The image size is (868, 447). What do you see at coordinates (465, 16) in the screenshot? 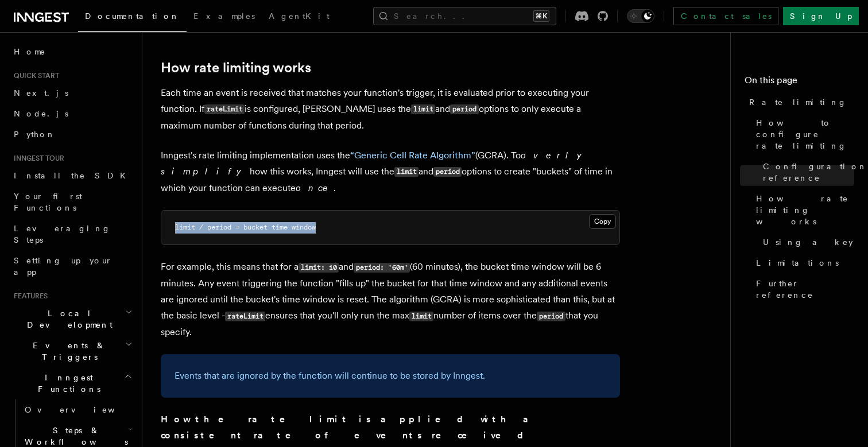
I see `button: Search...⌘K` at bounding box center [465, 16].